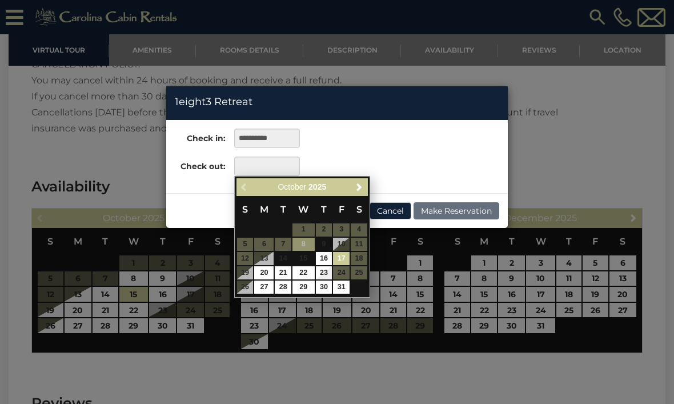  What do you see at coordinates (303, 287) in the screenshot?
I see `a: 29` at bounding box center [303, 287].